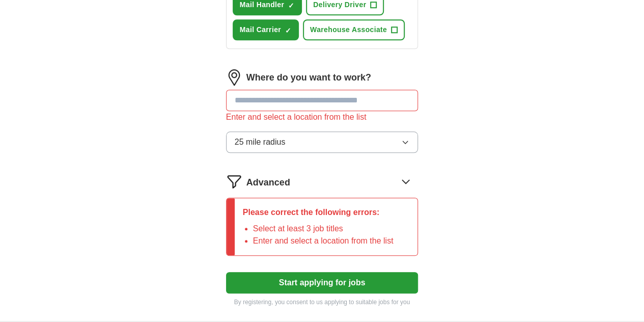 The image size is (644, 322). What do you see at coordinates (234, 182) in the screenshot?
I see `img: filter` at bounding box center [234, 182].